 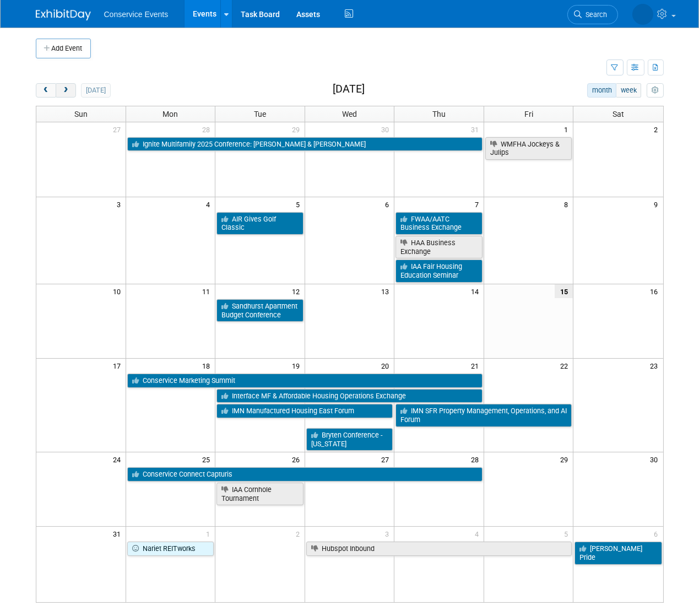 I want to click on button: month, so click(x=601, y=90).